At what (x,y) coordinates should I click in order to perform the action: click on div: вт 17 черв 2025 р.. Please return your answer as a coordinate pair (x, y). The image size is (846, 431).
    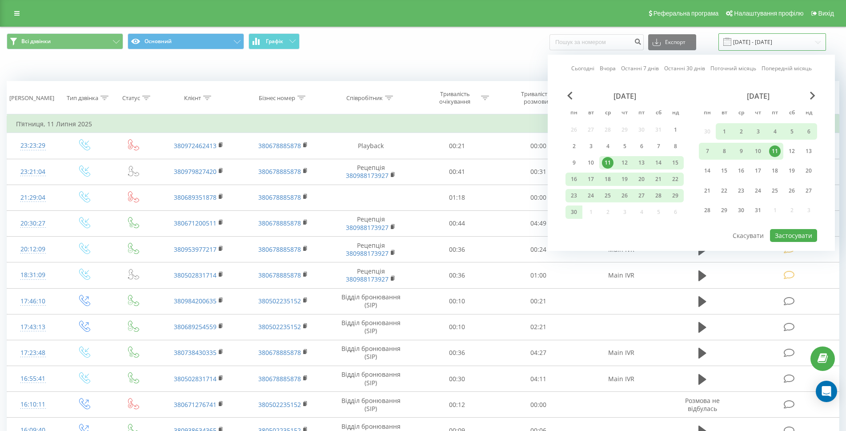
    Looking at the image, I should click on (591, 179).